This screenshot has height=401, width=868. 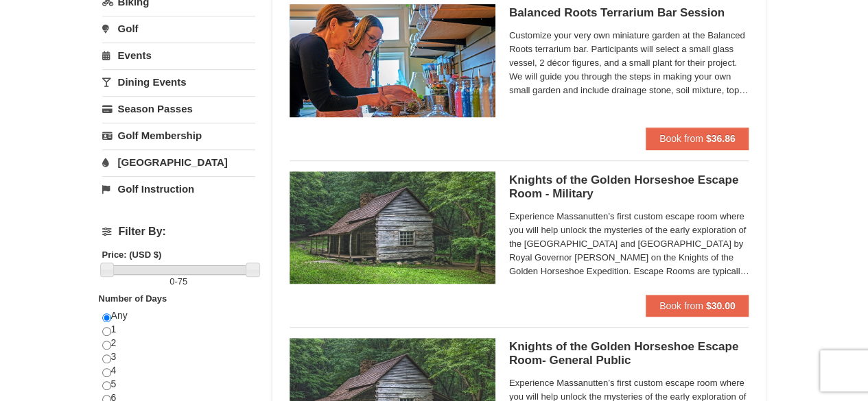 What do you see at coordinates (392, 61) in the screenshot?
I see `img: 18871151-30-393e4332.jpg` at bounding box center [392, 61].